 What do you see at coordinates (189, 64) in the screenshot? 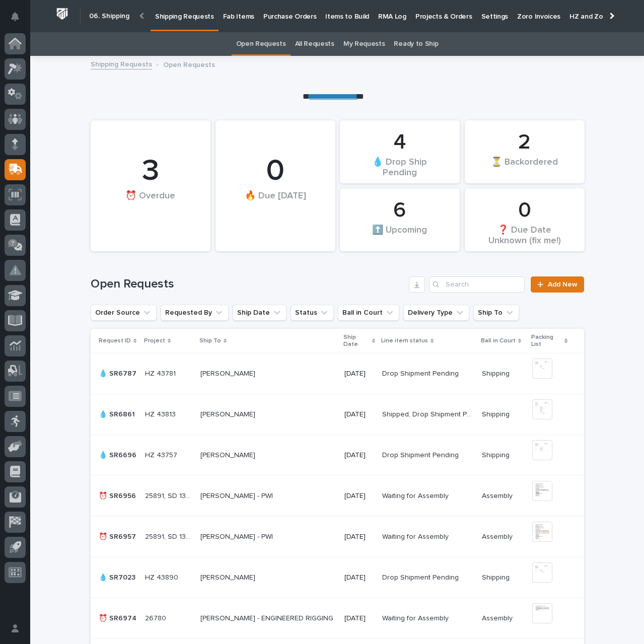
I see `p: Open Requests` at bounding box center [189, 64].